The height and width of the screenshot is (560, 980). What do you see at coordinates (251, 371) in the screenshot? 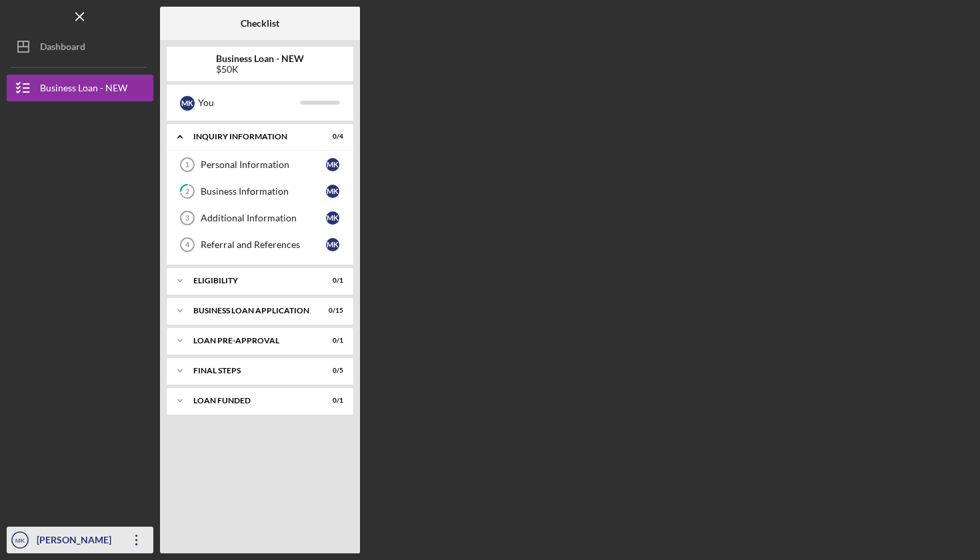
I see `div: FINAL STEPS` at bounding box center [251, 371].